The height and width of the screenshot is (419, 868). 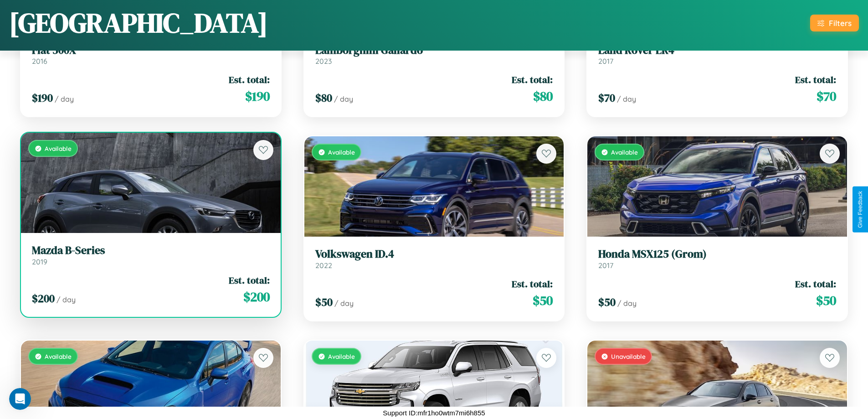 What do you see at coordinates (40, 262) in the screenshot?
I see `span: 2019` at bounding box center [40, 262].